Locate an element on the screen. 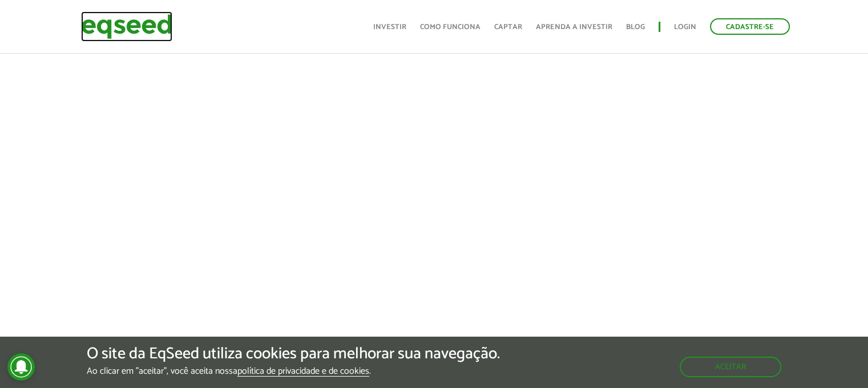 Image resolution: width=868 pixels, height=388 pixels. a: Cadastre-se is located at coordinates (750, 26).